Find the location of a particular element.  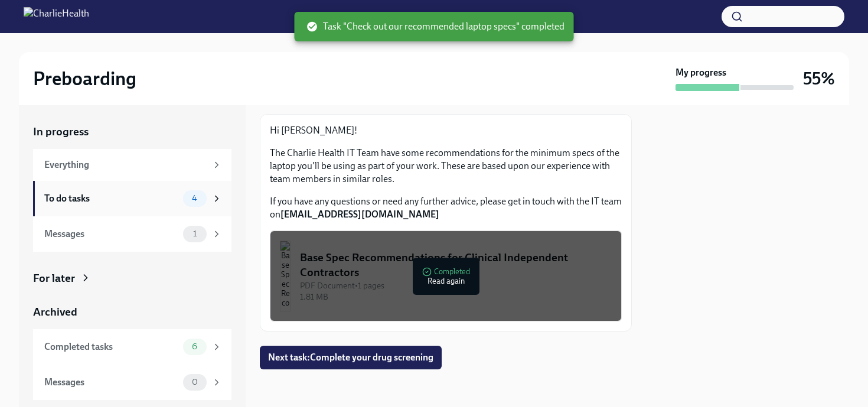

div: To do tasks is located at coordinates (111, 199).